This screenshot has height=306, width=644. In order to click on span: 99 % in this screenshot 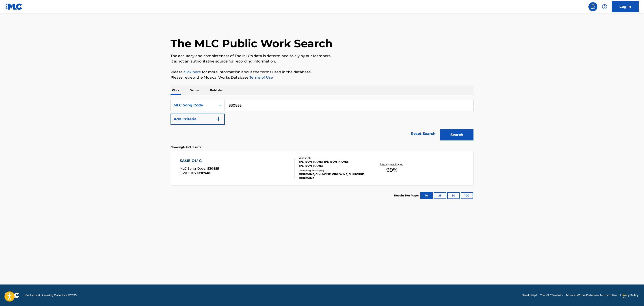, I will do `click(392, 170)`.